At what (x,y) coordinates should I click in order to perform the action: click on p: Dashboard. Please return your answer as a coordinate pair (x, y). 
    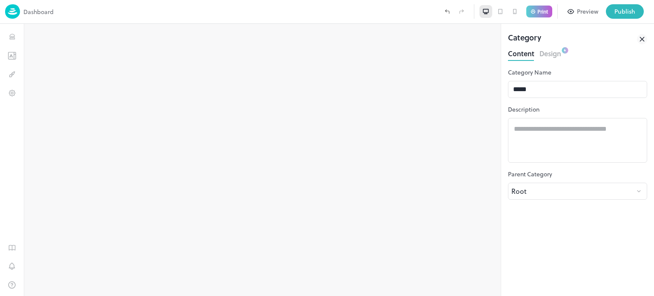
    Looking at the image, I should click on (38, 11).